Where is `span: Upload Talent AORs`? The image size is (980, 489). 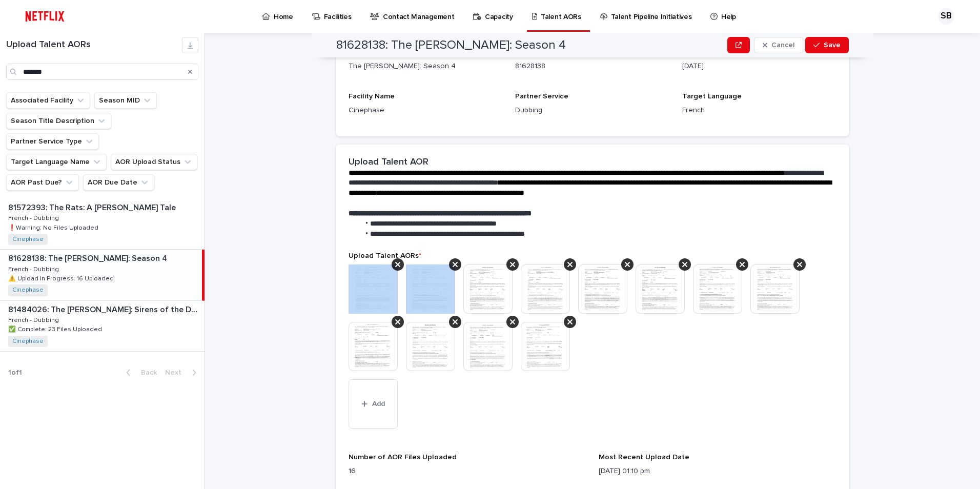
span: Upload Talent AORs is located at coordinates (385, 256).